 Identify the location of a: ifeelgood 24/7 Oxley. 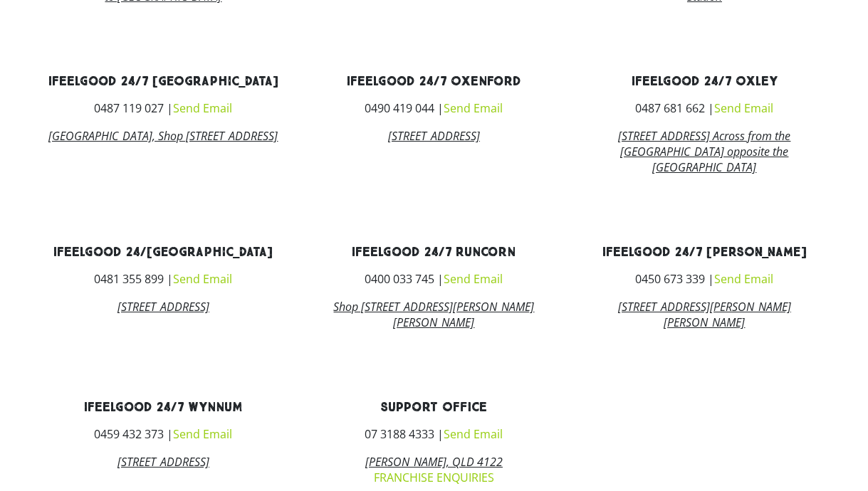
(704, 81).